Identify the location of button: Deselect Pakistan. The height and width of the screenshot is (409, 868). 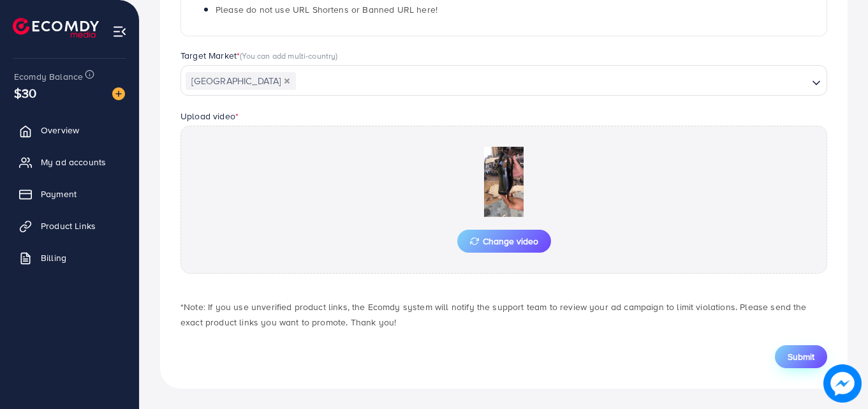
(287, 81).